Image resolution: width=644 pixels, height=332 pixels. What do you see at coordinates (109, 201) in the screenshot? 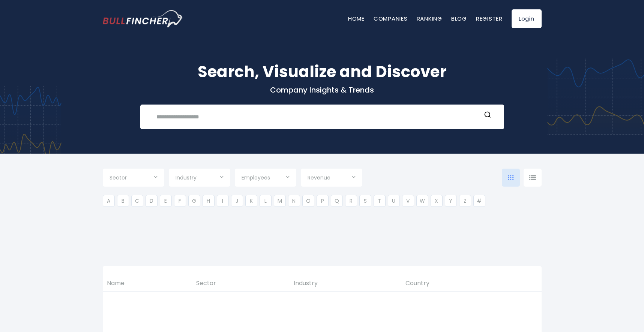
I see `li: A` at bounding box center [109, 201].